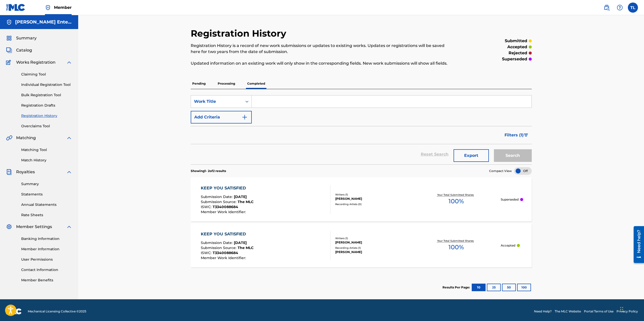 This screenshot has width=644, height=321. I want to click on h5: Dornell Entertainment Group LLC, so click(44, 22).